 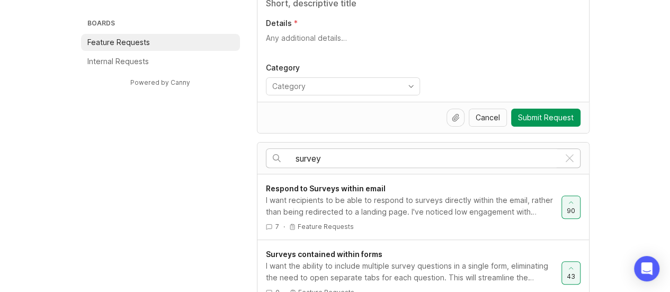 I want to click on button: 90, so click(x=571, y=207).